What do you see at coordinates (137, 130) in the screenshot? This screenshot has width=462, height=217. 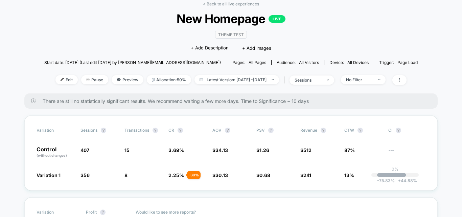 I see `span: Transactions` at bounding box center [137, 130].